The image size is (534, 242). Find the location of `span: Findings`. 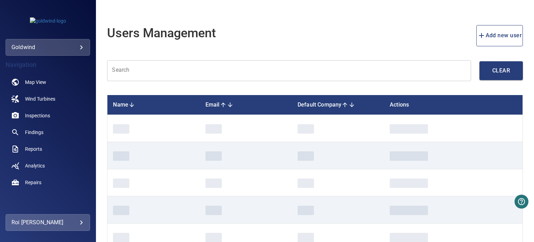

span: Findings is located at coordinates (34, 132).